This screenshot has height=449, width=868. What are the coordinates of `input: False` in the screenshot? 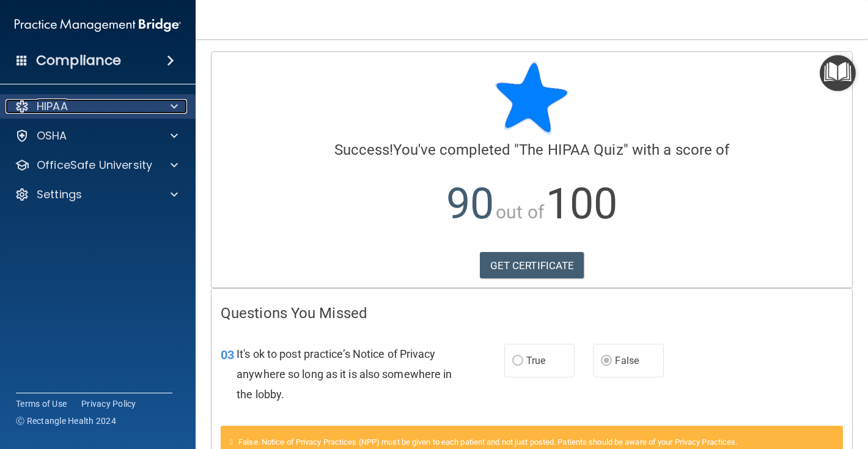 It's located at (607, 360).